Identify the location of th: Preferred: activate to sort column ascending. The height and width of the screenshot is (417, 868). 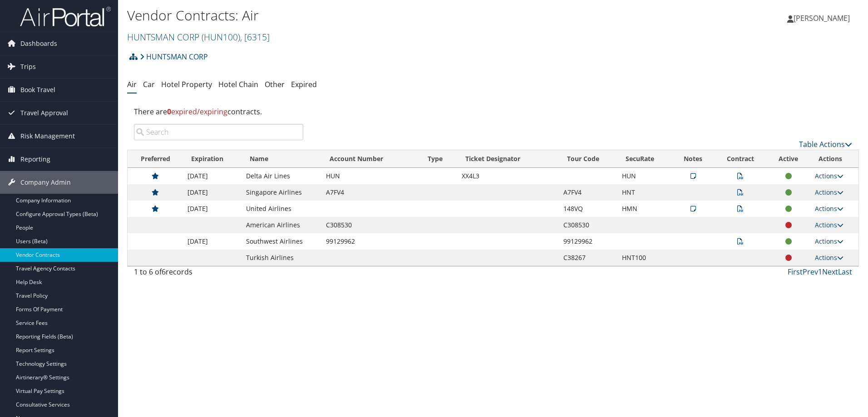
(155, 159).